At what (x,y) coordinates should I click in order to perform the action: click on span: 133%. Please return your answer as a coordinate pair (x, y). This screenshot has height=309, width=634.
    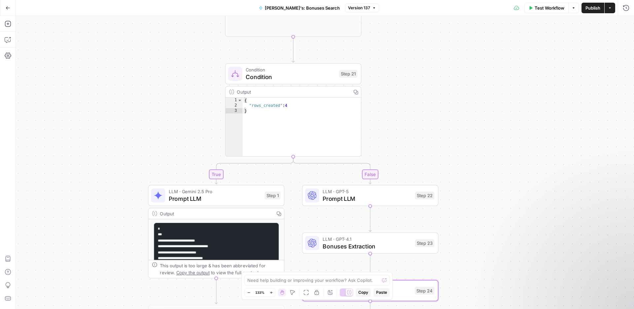
    Looking at the image, I should click on (260, 292).